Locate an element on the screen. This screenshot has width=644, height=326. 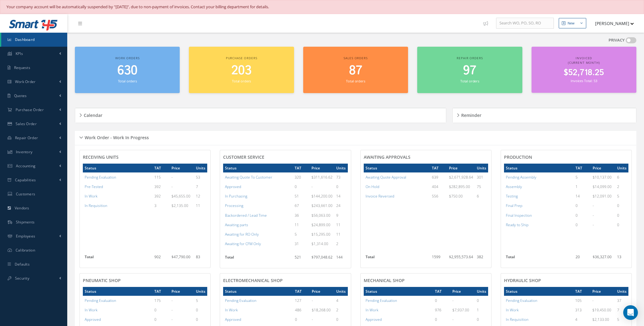
td: 4 is located at coordinates (582, 319).